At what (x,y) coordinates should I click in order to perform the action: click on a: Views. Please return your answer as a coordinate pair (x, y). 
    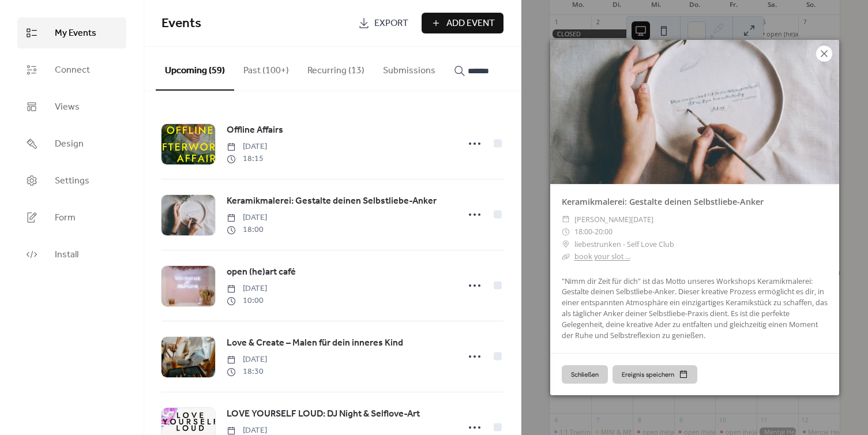
    Looking at the image, I should click on (71, 107).